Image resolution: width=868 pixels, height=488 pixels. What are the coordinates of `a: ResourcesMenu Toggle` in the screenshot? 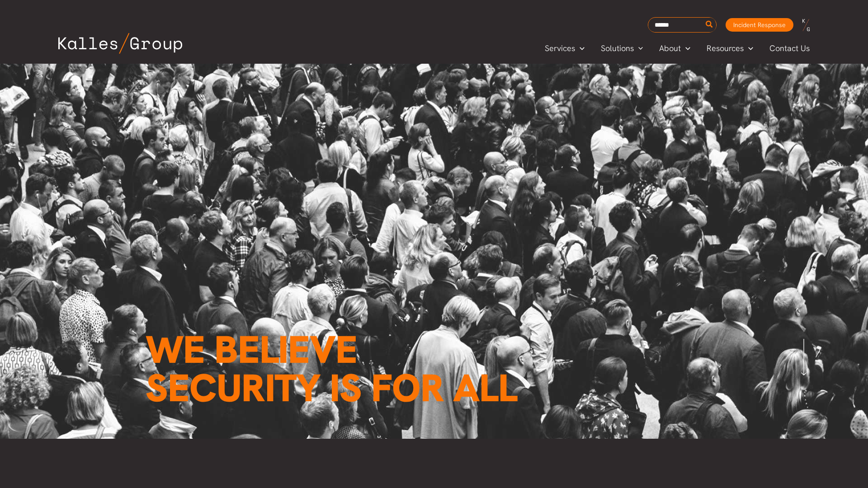 It's located at (729, 48).